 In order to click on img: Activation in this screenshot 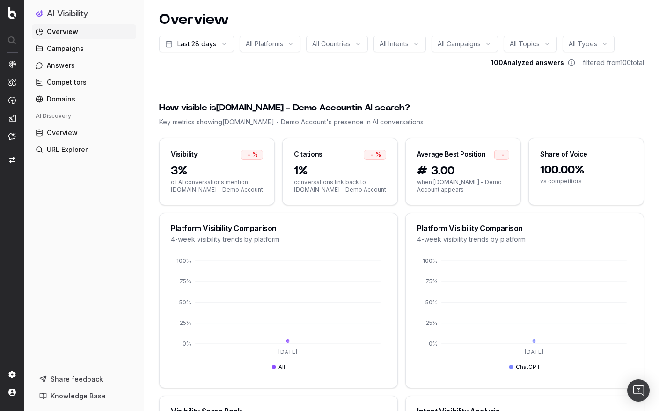, I will do `click(12, 100)`.